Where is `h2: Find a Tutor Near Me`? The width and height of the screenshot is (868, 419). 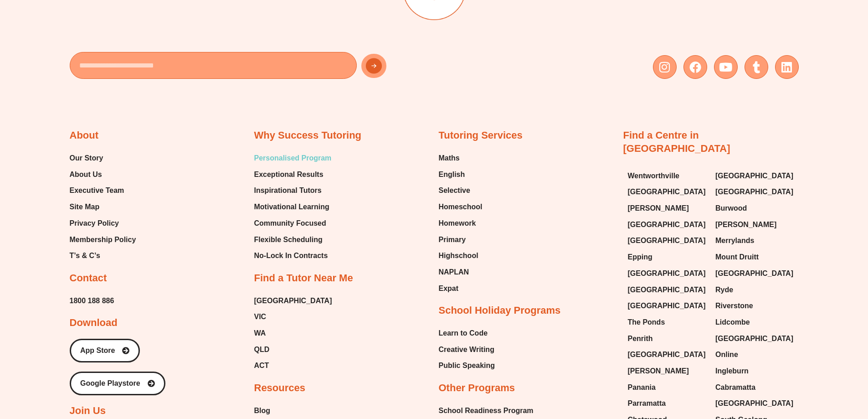 h2: Find a Tutor Near Me is located at coordinates (304, 278).